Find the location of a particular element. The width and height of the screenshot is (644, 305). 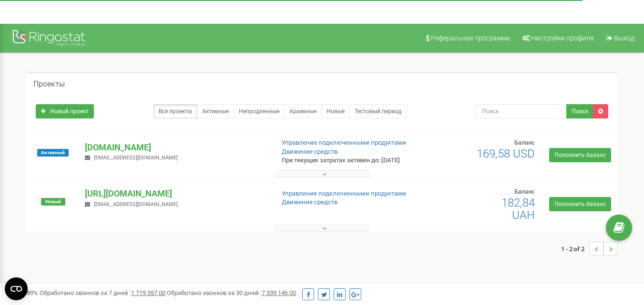

span: 182,84 UAH is located at coordinates (518, 209).